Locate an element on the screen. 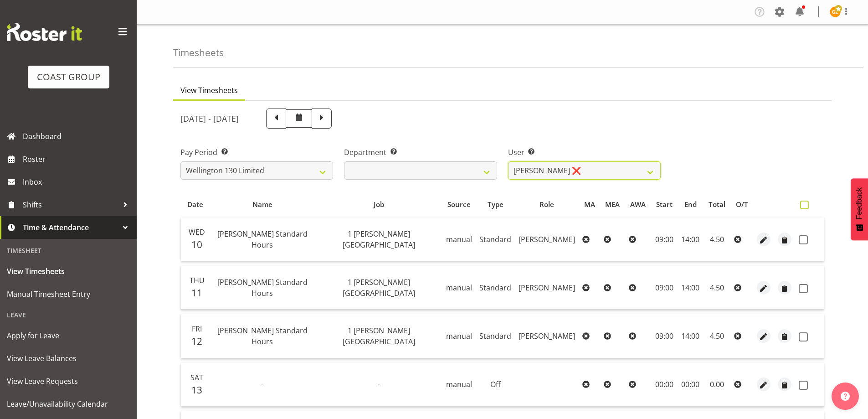  span: AWA is located at coordinates (639, 205).